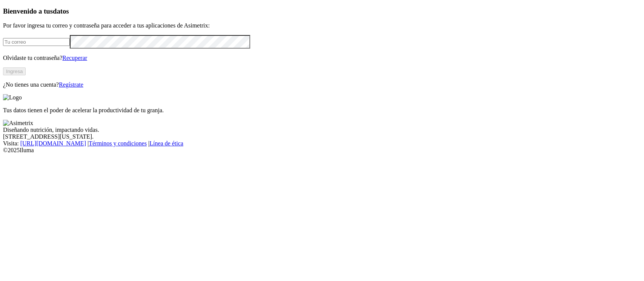 The width and height of the screenshot is (644, 281). I want to click on input: Tu correo, so click(36, 42).